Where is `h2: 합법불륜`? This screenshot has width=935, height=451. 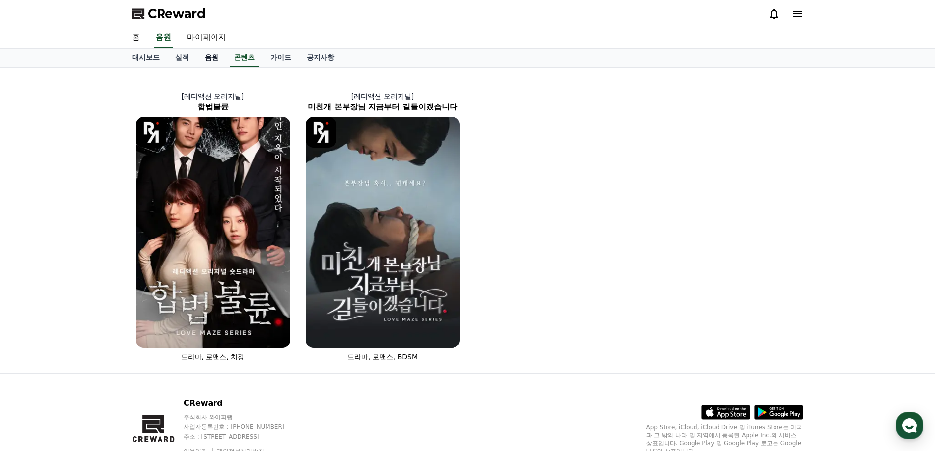
h2: 합법불륜 is located at coordinates (213, 107).